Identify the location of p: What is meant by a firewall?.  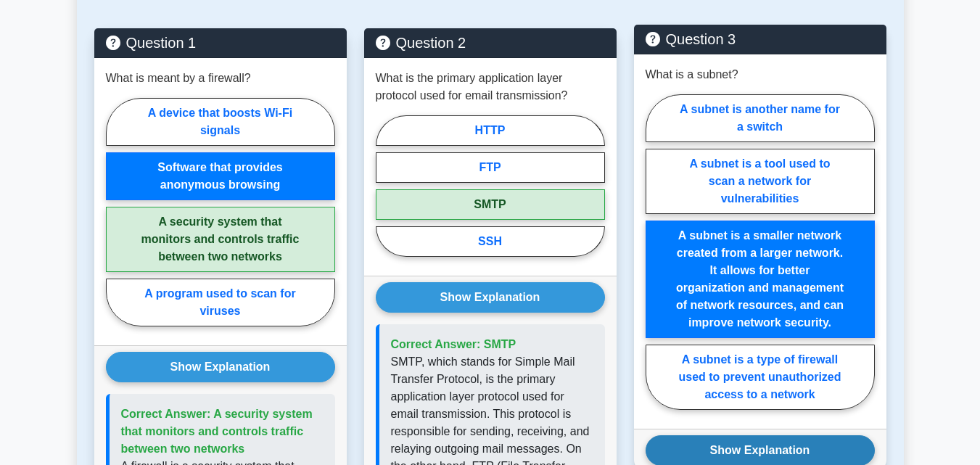
(178, 78).